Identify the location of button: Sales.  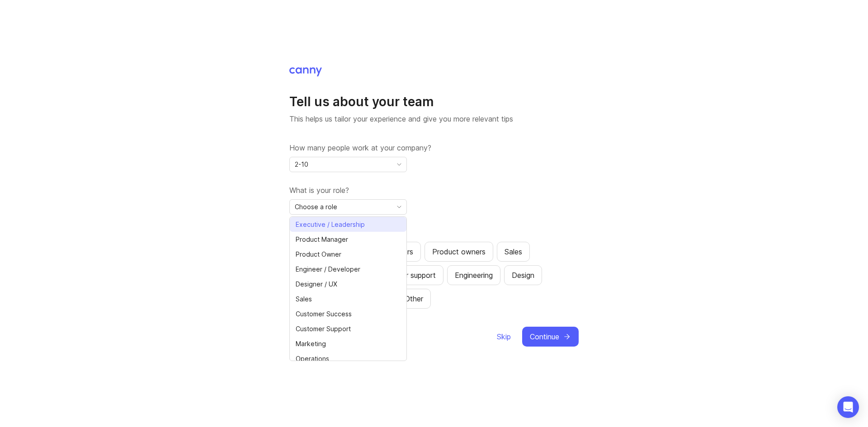
(513, 252).